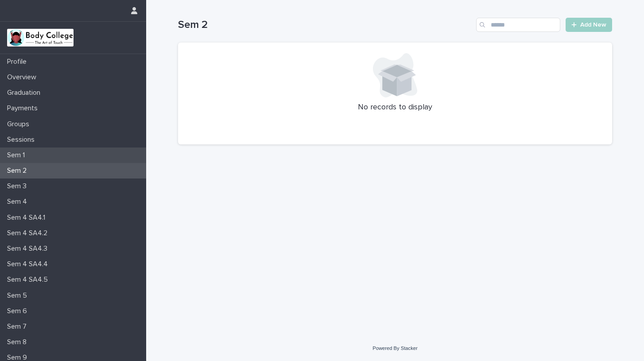 Image resolution: width=644 pixels, height=361 pixels. What do you see at coordinates (29, 233) in the screenshot?
I see `p: Sem 4 SA4.2` at bounding box center [29, 233].